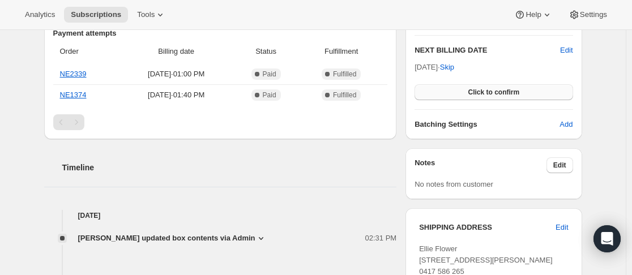  What do you see at coordinates (220, 33) in the screenshot?
I see `h2: Payment attempts` at bounding box center [220, 33].